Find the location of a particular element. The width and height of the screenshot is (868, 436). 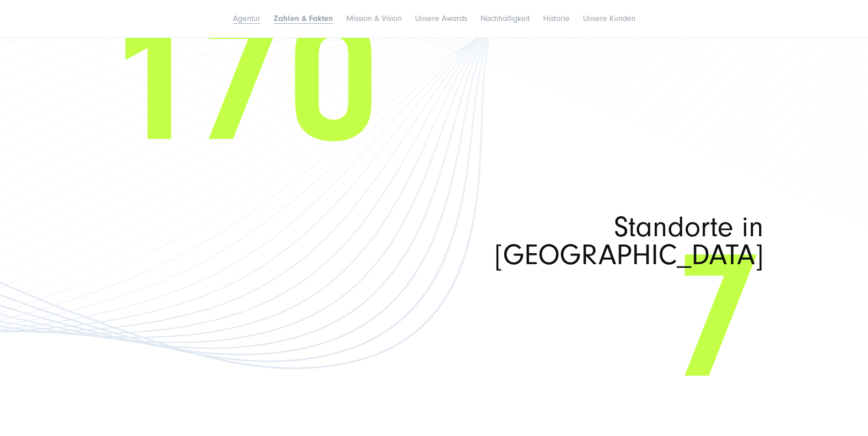

span: 7 is located at coordinates (434, 318).